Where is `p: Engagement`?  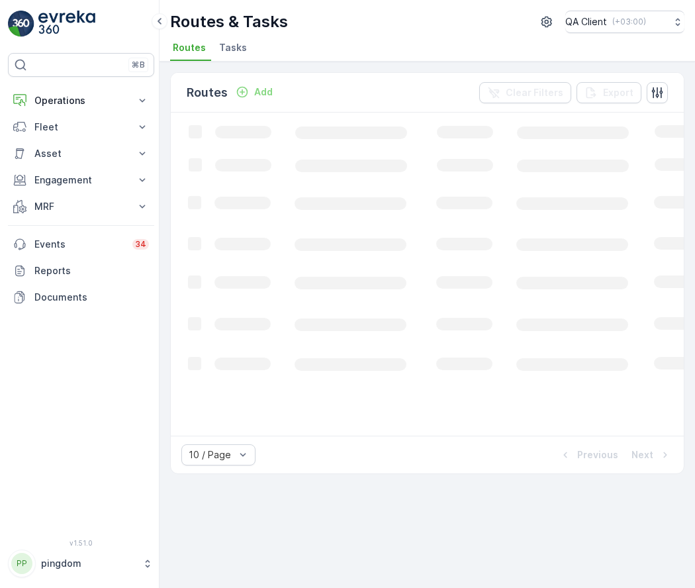 p: Engagement is located at coordinates (81, 180).